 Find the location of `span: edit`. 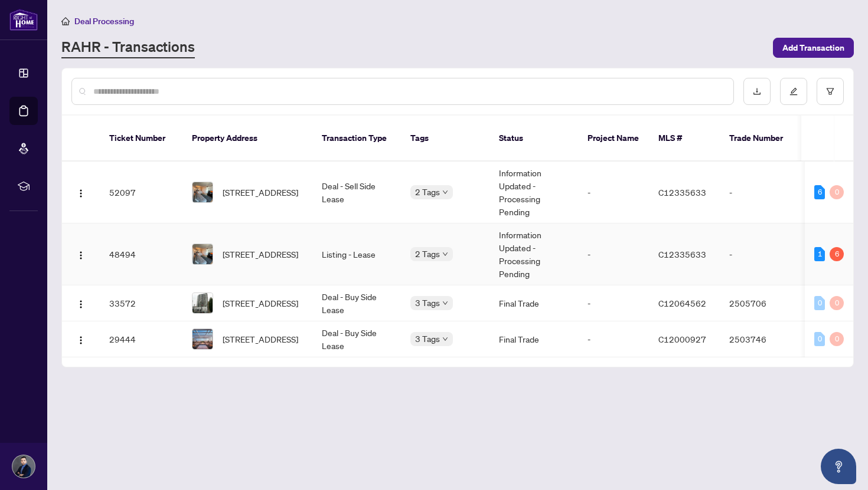

span: edit is located at coordinates (794, 92).